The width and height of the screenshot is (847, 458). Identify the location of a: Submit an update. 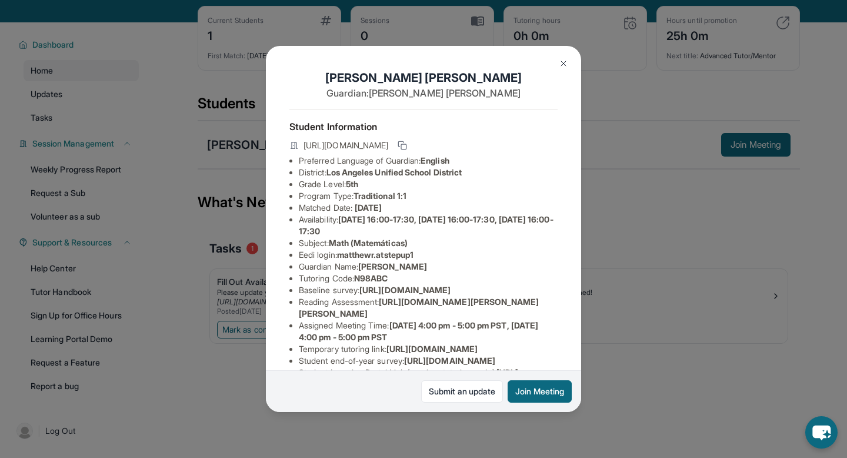
(462, 391).